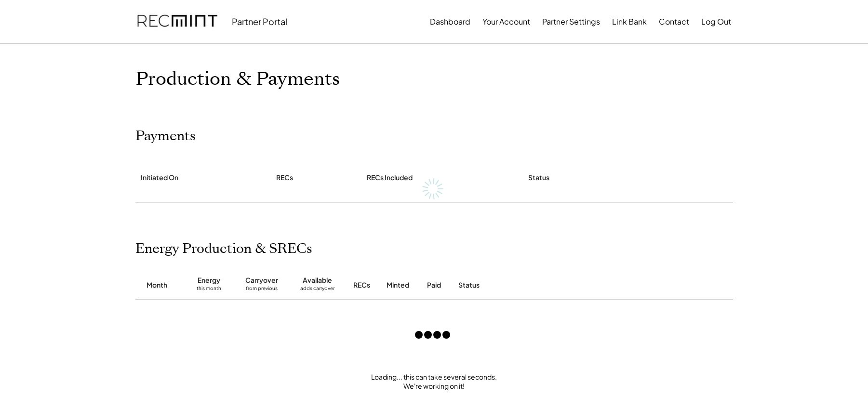 Image resolution: width=868 pixels, height=396 pixels. What do you see at coordinates (434, 285) in the screenshot?
I see `div: Paid` at bounding box center [434, 285].